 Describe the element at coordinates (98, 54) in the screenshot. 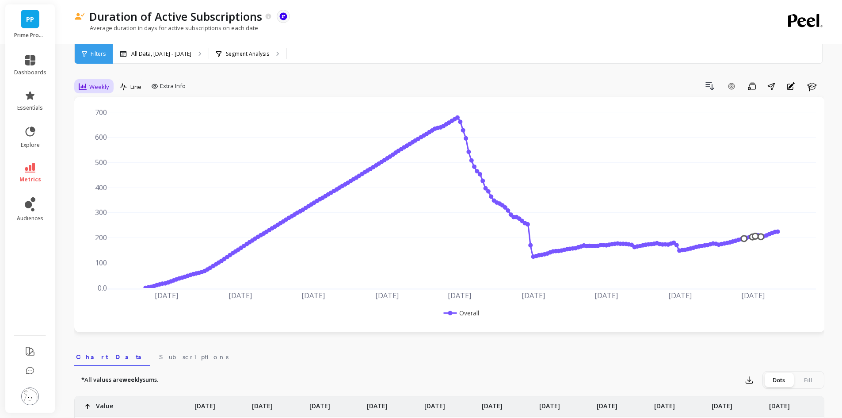

I see `span: Filters` at that location.